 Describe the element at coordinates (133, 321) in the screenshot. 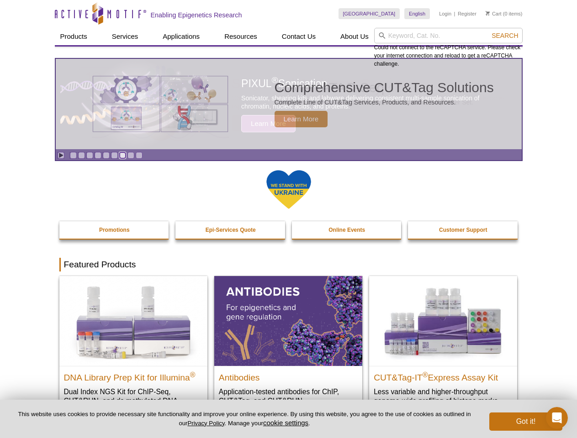

I see `img: DNA Library Prep Kit for Illumina` at that location.